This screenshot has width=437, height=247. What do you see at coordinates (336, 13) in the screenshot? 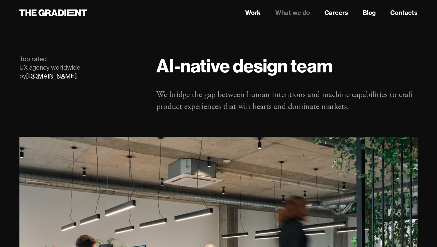
I see `a: Careers` at bounding box center [336, 13].